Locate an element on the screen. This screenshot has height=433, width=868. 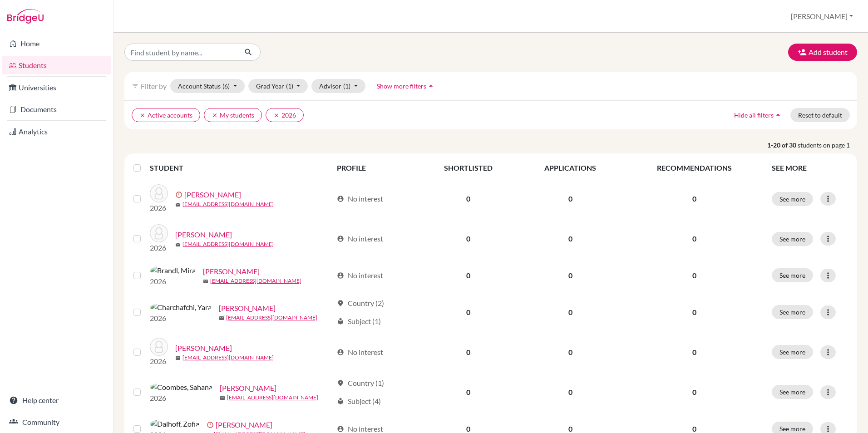
a: Students is located at coordinates (56, 65).